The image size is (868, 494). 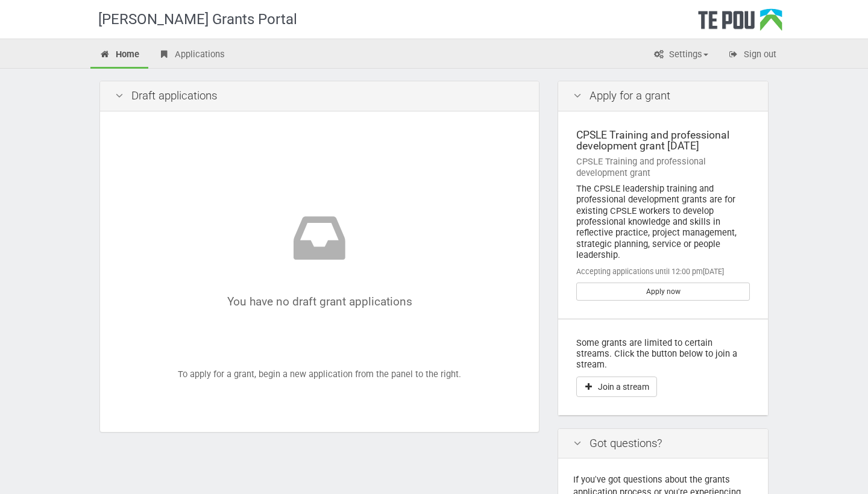 I want to click on div: You have no draft grant applications, so click(x=319, y=258).